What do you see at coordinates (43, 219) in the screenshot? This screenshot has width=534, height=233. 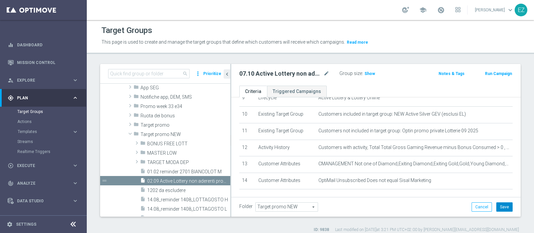 I see `div: Optibot` at bounding box center [43, 219].